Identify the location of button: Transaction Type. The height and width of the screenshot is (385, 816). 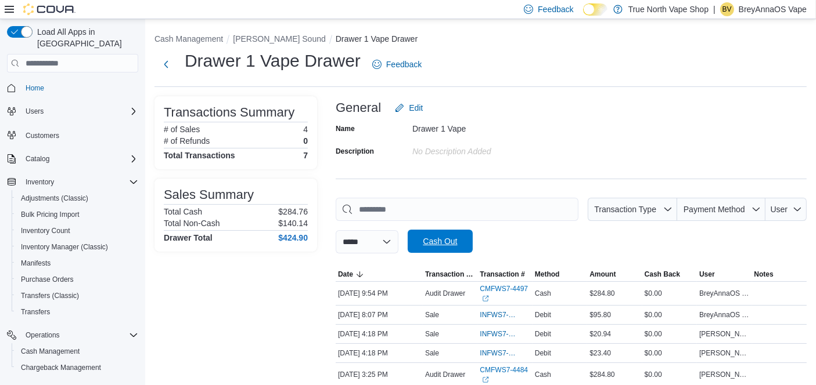
(450, 275).